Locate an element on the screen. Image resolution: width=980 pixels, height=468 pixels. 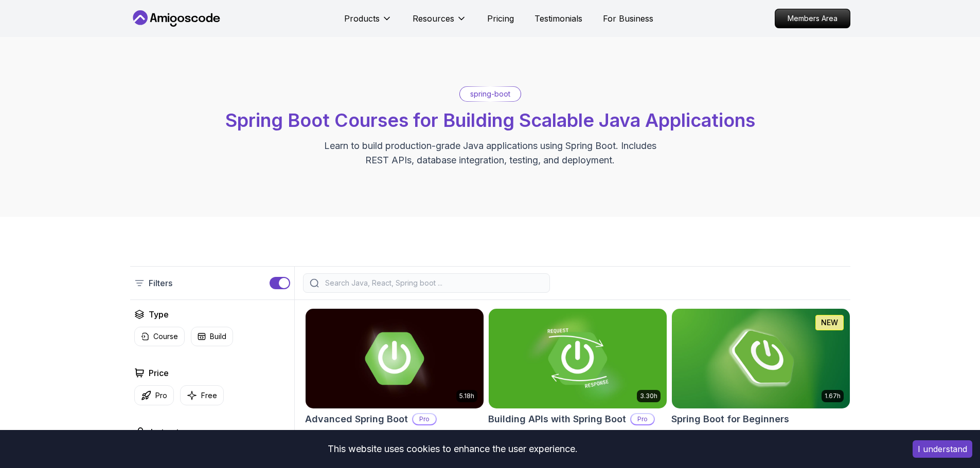
a: Spring Boot for Beginners card1.67hNEWSpring Boot for BeginnersBuild a CRUD API with Spring Boot ... is located at coordinates (761, 379).